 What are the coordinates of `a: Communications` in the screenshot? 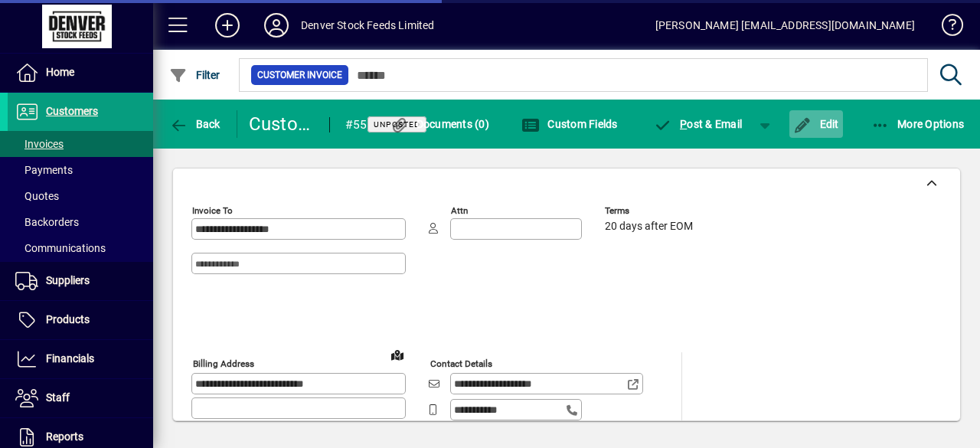 It's located at (81, 249).